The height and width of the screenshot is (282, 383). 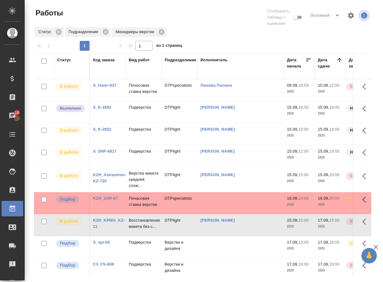 What do you see at coordinates (180, 90) in the screenshot?
I see `td: DTPspecialists` at bounding box center [180, 90].